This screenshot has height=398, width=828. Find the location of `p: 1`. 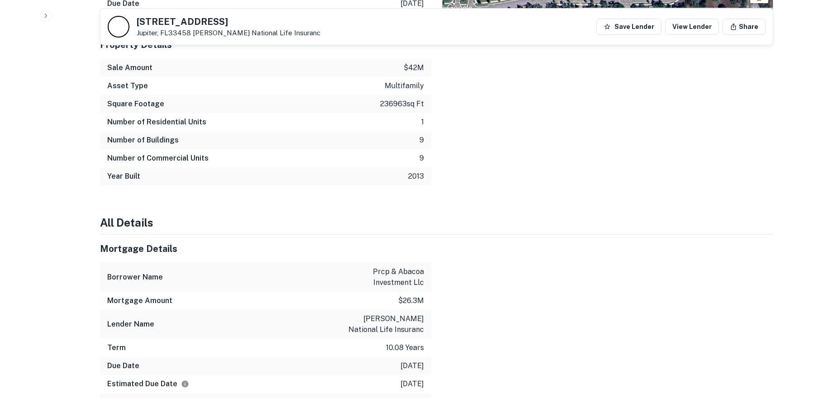

p: 1 is located at coordinates (423, 122).